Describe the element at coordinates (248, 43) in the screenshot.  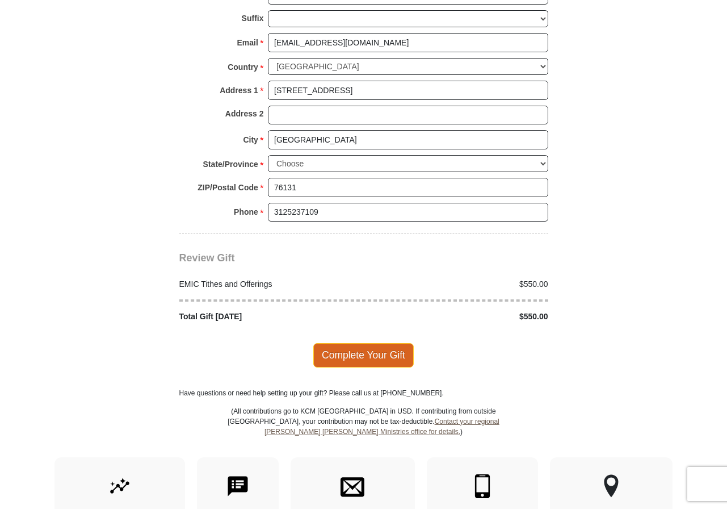
I see `strong: Email` at that location.